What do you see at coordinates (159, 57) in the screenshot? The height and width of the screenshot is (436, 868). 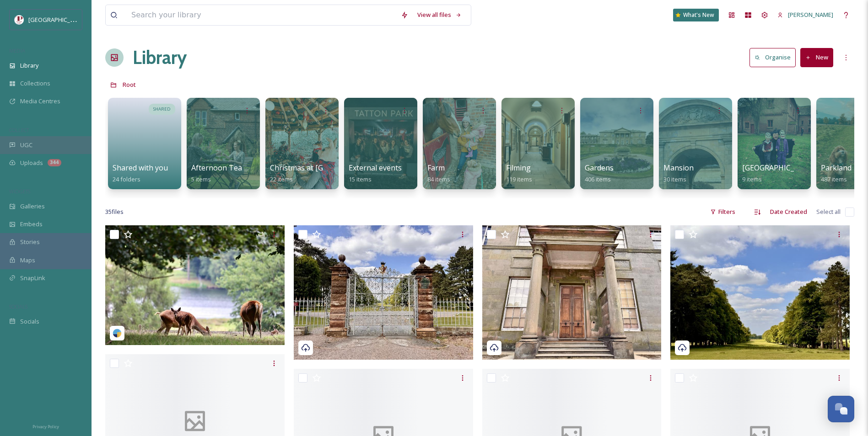 I see `a: Library` at bounding box center [159, 57].